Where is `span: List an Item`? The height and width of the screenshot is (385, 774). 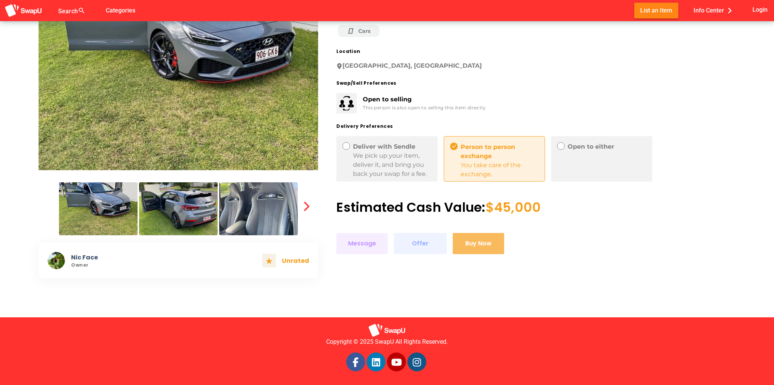
span: List an Item is located at coordinates (656, 10).